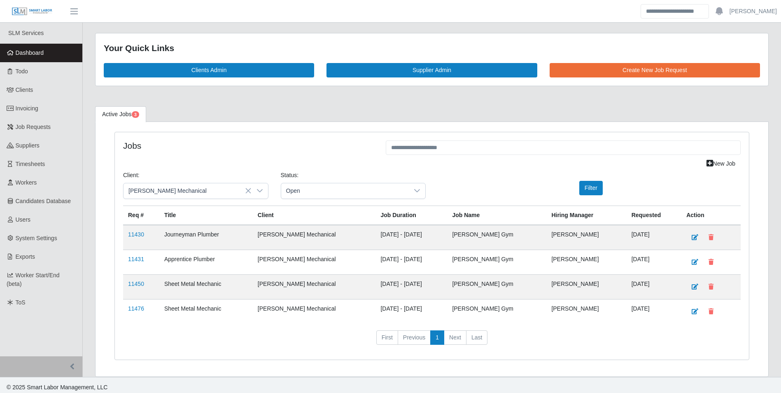  Describe the element at coordinates (27, 108) in the screenshot. I see `span: Invoicing` at that location.